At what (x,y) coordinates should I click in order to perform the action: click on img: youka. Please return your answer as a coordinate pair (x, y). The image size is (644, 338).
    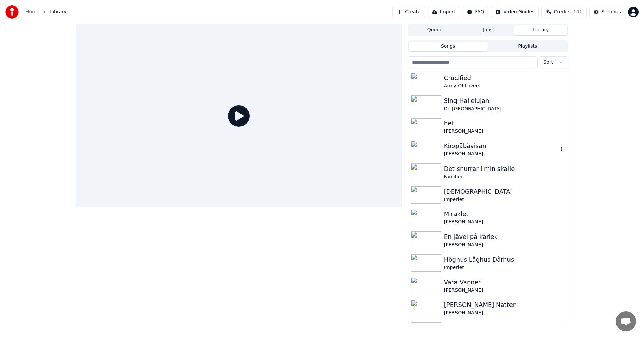
    Looking at the image, I should click on (12, 12).